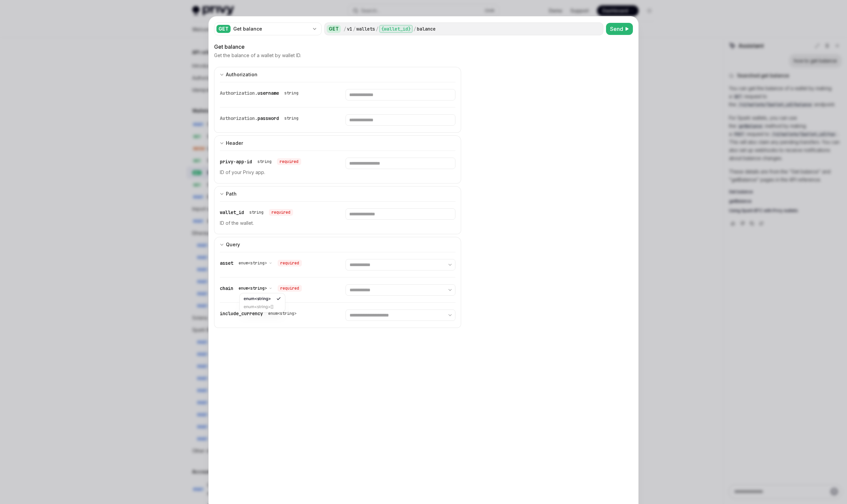 The width and height of the screenshot is (847, 504). What do you see at coordinates (268, 29) in the screenshot?
I see `button: GETGet balance` at bounding box center [268, 29].